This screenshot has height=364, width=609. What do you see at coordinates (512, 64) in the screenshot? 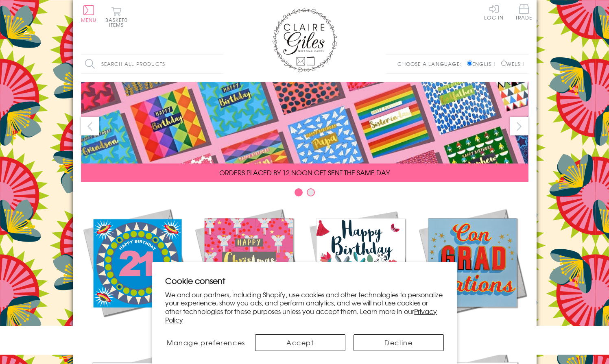
I see `label: Welsh` at bounding box center [512, 64].